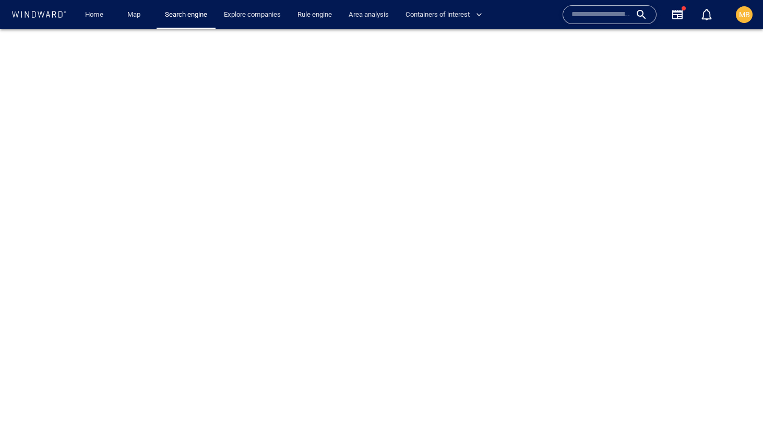 The height and width of the screenshot is (439, 763). What do you see at coordinates (744, 15) in the screenshot?
I see `span: MB` at bounding box center [744, 15].